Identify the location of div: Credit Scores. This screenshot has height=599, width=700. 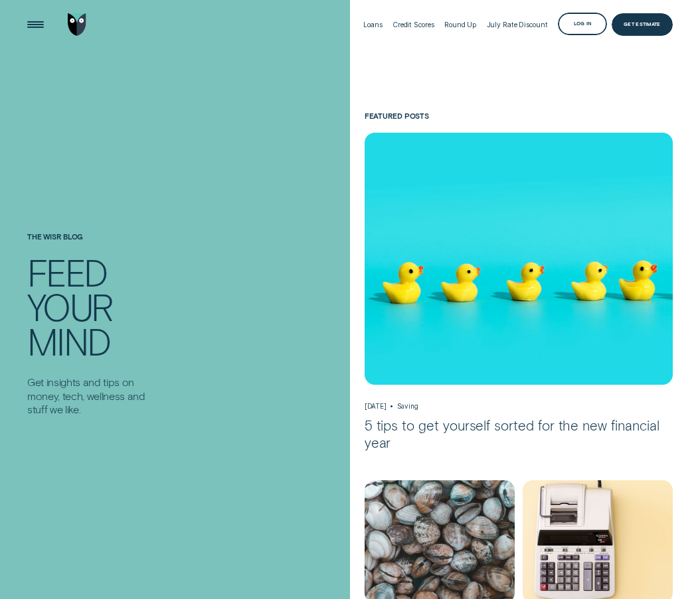
(413, 24).